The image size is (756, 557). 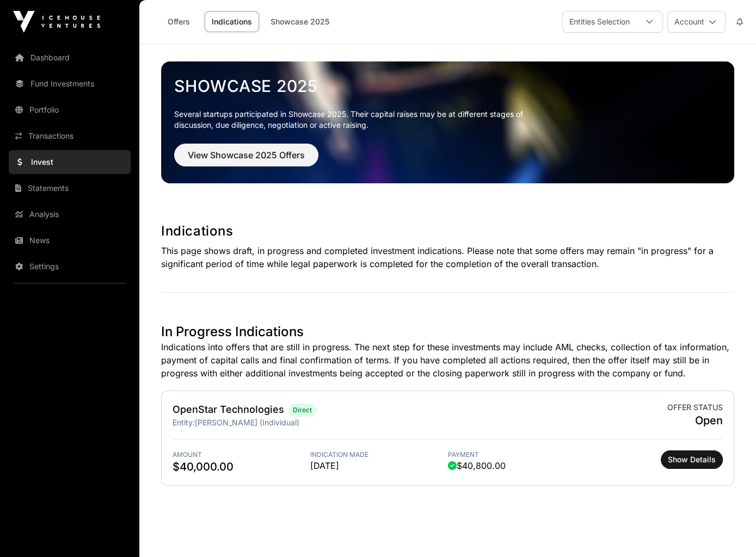 What do you see at coordinates (232, 22) in the screenshot?
I see `a: Indications` at bounding box center [232, 22].